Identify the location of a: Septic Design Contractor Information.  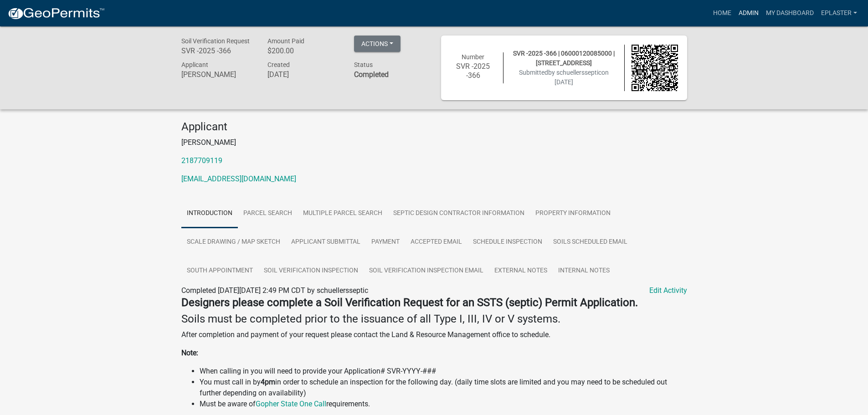
(459, 214).